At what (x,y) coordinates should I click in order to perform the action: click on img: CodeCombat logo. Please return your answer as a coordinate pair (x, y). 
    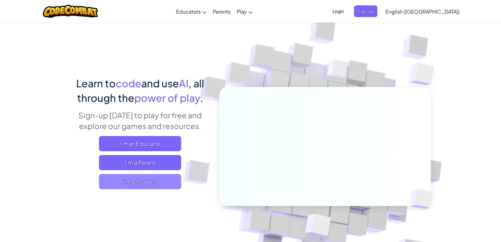
    Looking at the image, I should click on (70, 11).